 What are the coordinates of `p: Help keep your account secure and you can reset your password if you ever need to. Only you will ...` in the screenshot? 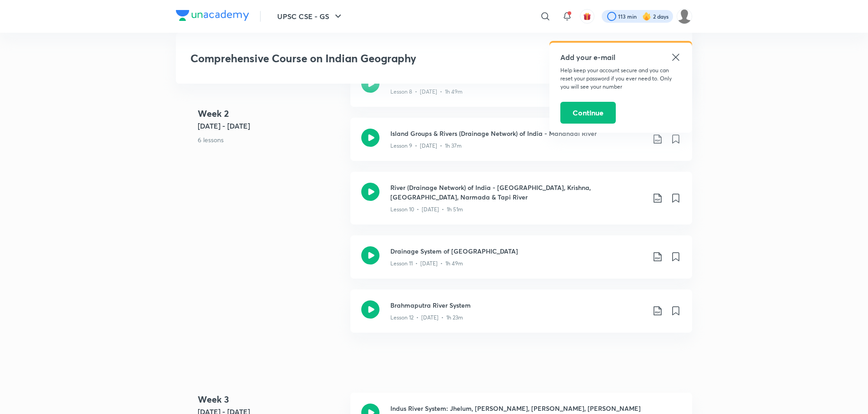 It's located at (621, 78).